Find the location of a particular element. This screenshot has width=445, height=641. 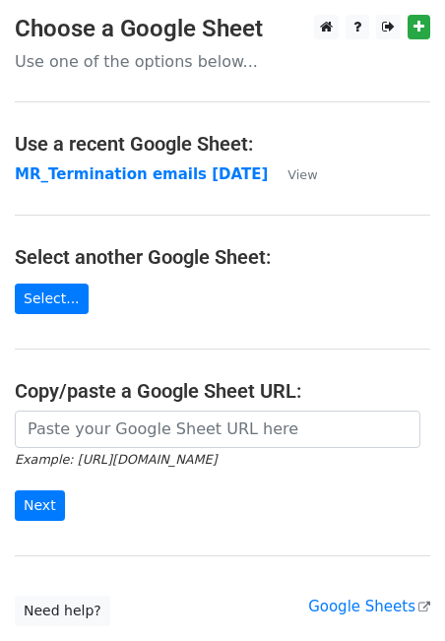

a: Select... is located at coordinates (51, 298).